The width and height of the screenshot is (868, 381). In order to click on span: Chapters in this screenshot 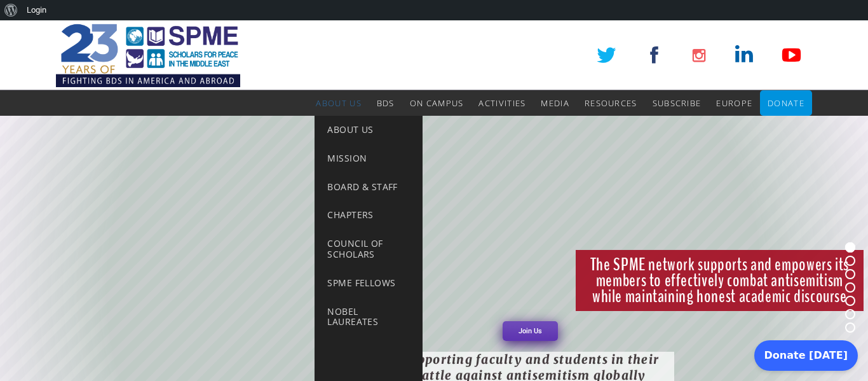, I will do `click(351, 214)`.